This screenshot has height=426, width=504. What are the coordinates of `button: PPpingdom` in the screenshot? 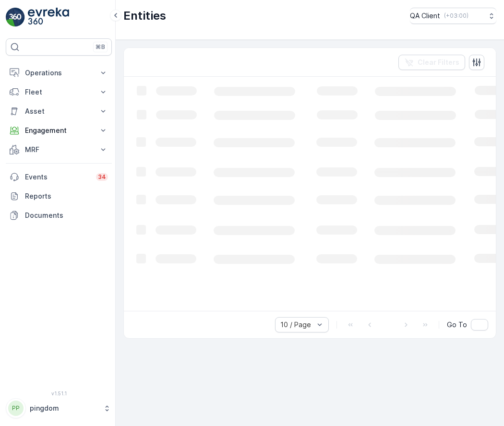 It's located at (59, 409).